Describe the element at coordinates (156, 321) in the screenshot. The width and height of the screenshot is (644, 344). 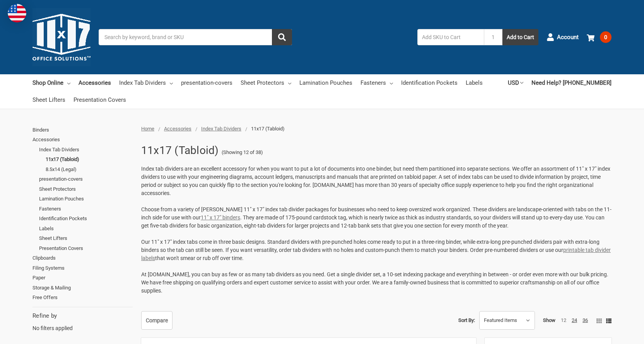
I see `a: Compare` at that location.